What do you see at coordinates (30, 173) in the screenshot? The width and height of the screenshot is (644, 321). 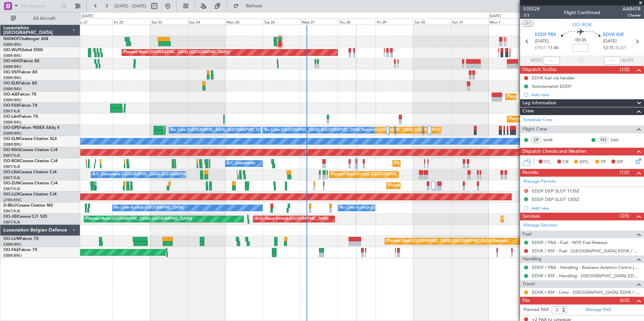 I see `a: OO-LXACessna Citation CJ4` at bounding box center [30, 173].